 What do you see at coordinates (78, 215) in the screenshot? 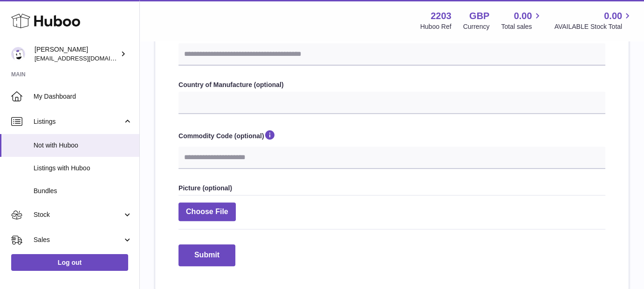
I see `span: Stock` at bounding box center [78, 215].